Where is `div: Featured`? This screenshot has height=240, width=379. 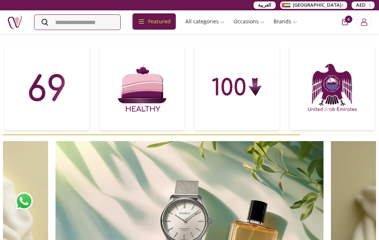
div: Featured is located at coordinates (154, 21).